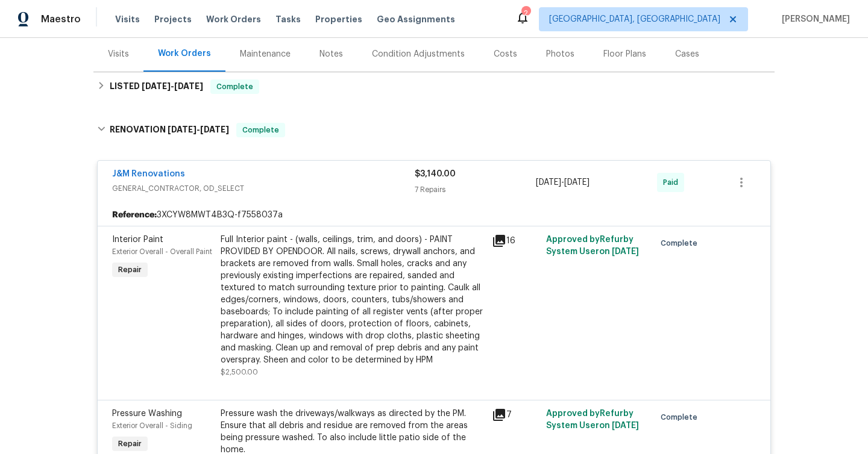 The width and height of the screenshot is (868, 454). What do you see at coordinates (184, 53) in the screenshot?
I see `div: Work Orders` at bounding box center [184, 53].